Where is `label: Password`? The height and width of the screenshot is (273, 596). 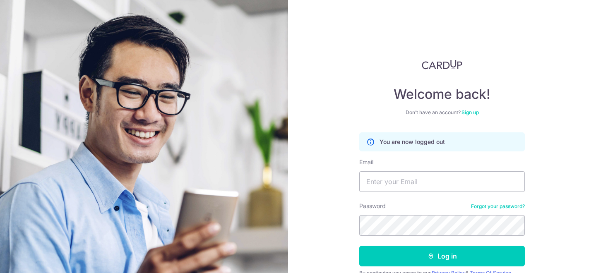
label: Password is located at coordinates (372, 206).